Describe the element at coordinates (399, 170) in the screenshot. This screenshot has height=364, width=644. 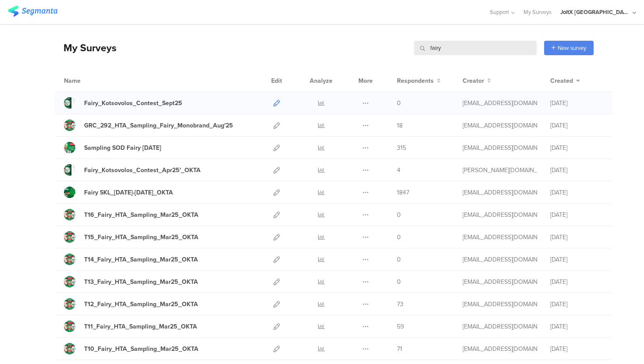
I see `span: 4` at that location.